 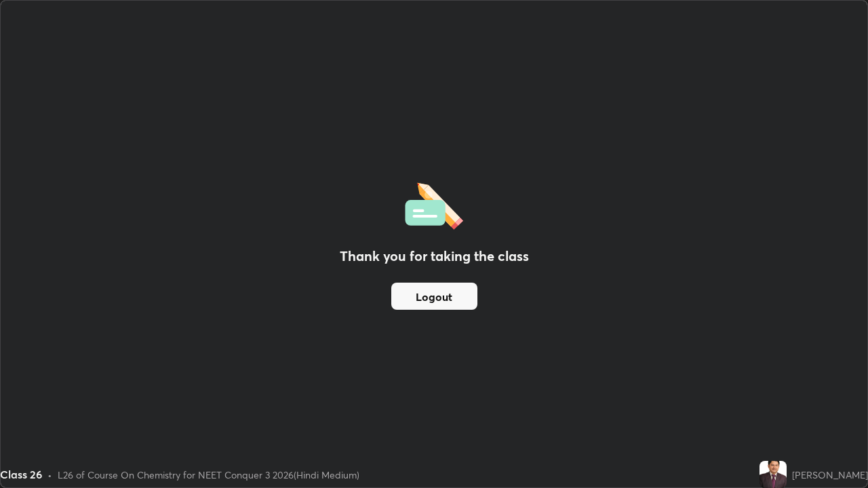 What do you see at coordinates (434, 256) in the screenshot?
I see `h2: Thank you for taking the class` at bounding box center [434, 256].